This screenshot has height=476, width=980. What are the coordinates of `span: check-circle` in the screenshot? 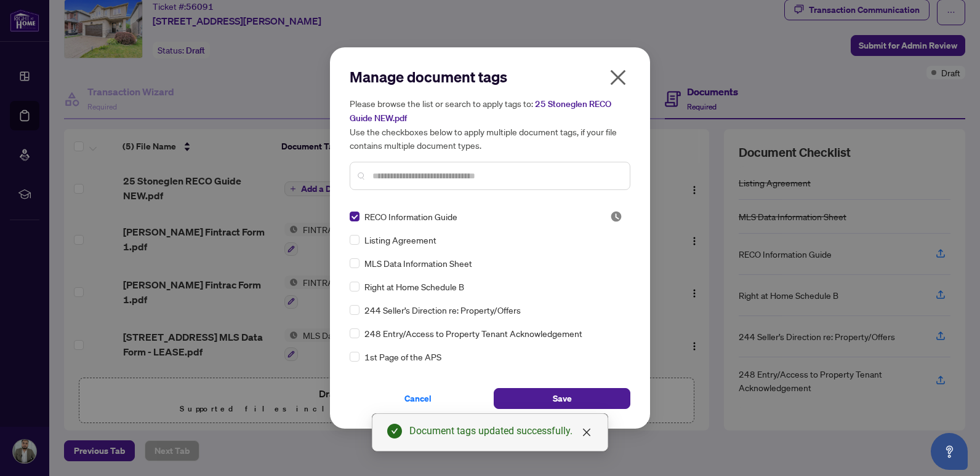 It's located at (394, 432).